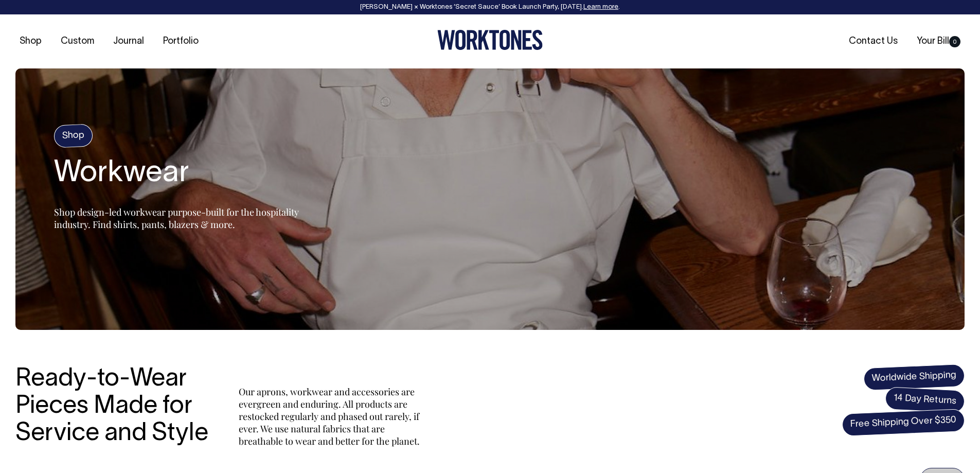 Image resolution: width=980 pixels, height=473 pixels. I want to click on a: Portfolio, so click(181, 41).